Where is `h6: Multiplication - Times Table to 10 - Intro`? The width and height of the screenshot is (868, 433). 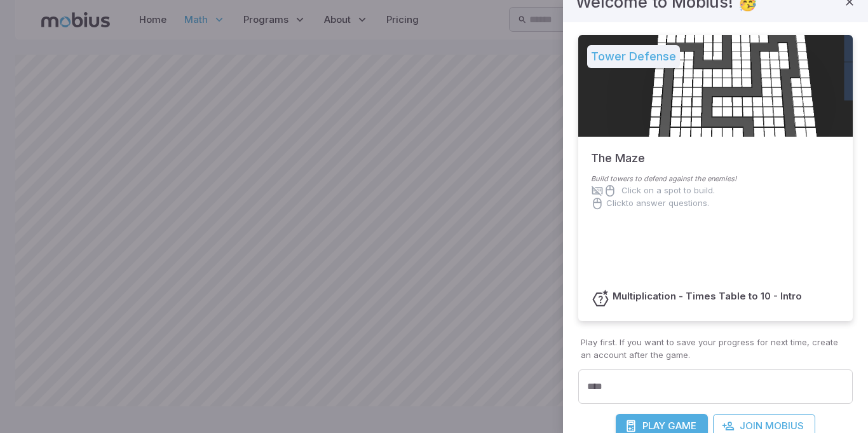 h6: Multiplication - Times Table to 10 - Intro is located at coordinates (707, 296).